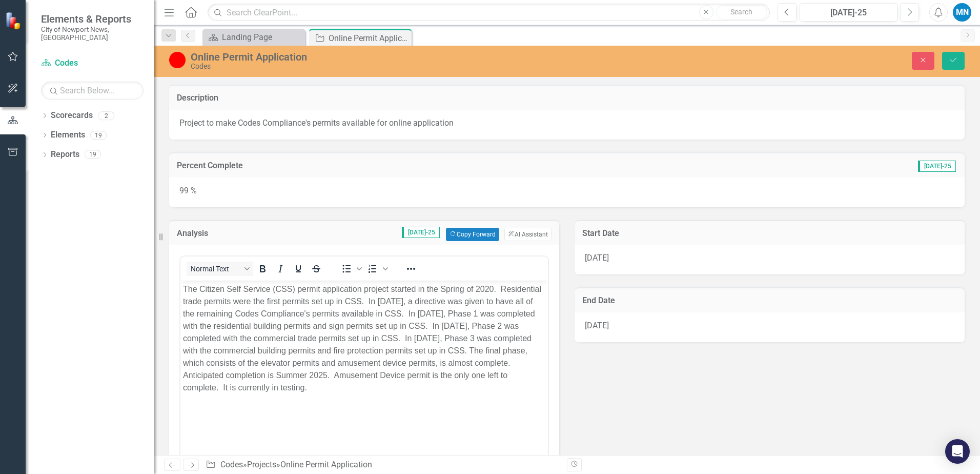 The height and width of the screenshot is (474, 980). Describe the element at coordinates (280, 268) in the screenshot. I see `button: Italic` at that location.